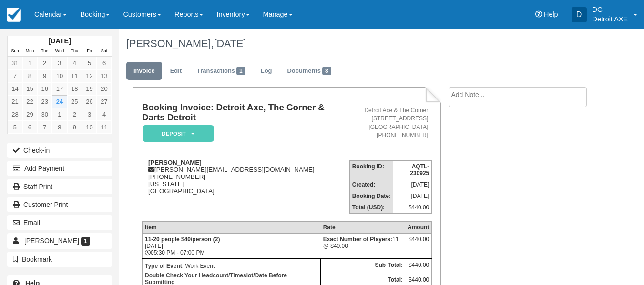 This screenshot has width=644, height=285. What do you see at coordinates (59, 102) in the screenshot?
I see `a: 24` at bounding box center [59, 102].